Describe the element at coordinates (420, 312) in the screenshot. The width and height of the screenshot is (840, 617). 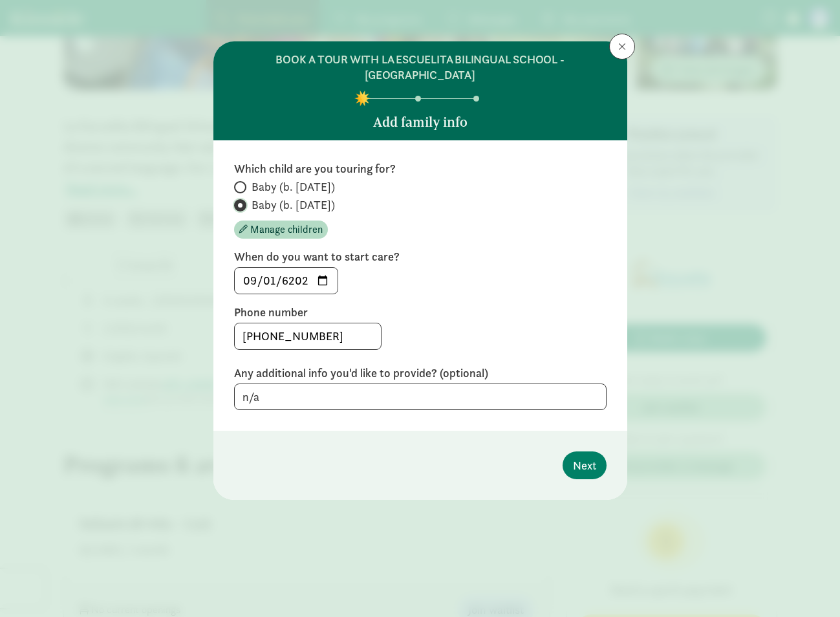
I see `label: Phone number` at that location.